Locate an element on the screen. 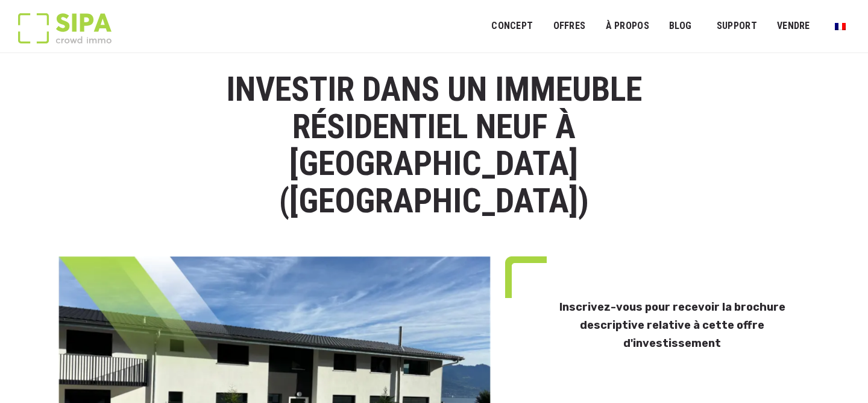 This screenshot has width=868, height=403. a: SUPPORT is located at coordinates (737, 26).